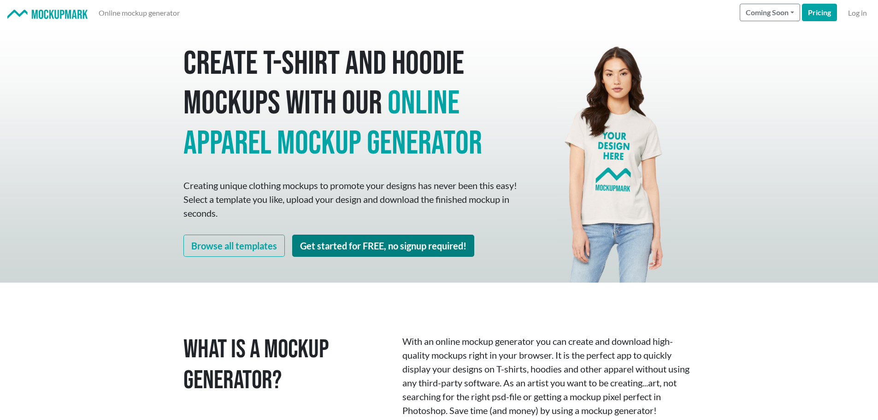 Image resolution: width=878 pixels, height=420 pixels. What do you see at coordinates (139, 13) in the screenshot?
I see `a: Online mockup generator` at bounding box center [139, 13].